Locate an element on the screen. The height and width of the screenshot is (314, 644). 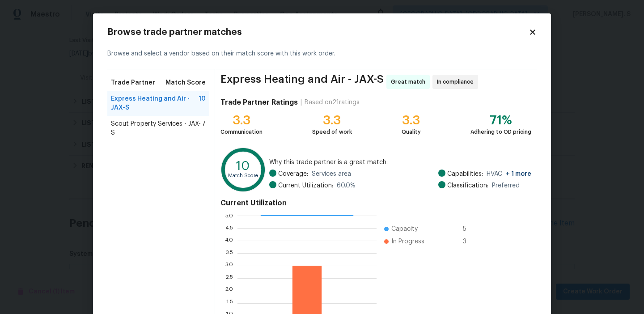
span: Coverage: is located at coordinates (293, 174).